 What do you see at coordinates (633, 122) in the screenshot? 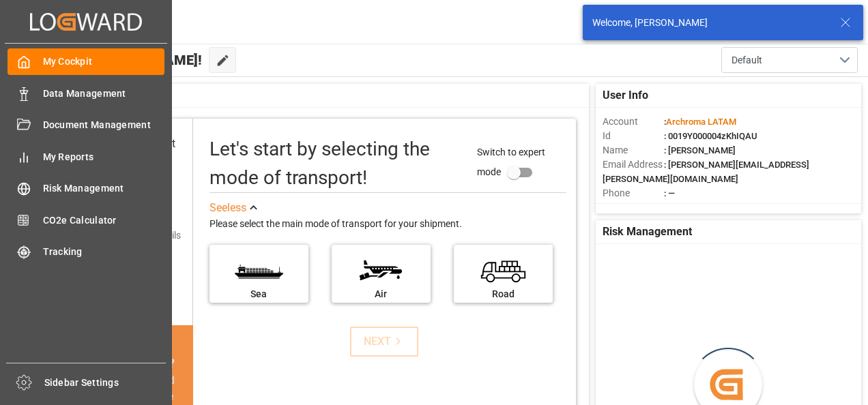
I see `span: Account` at bounding box center [633, 122].